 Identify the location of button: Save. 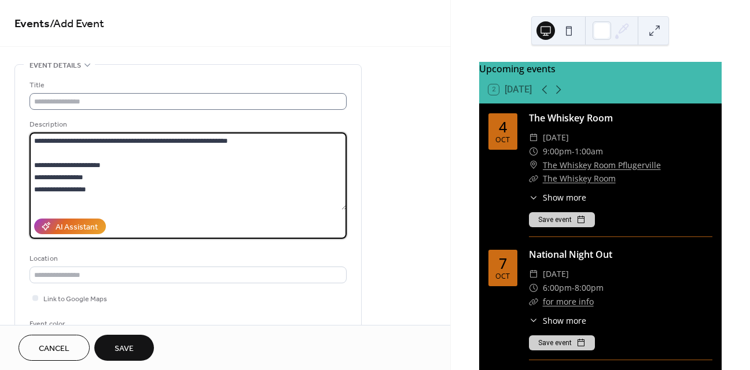
(124, 348).